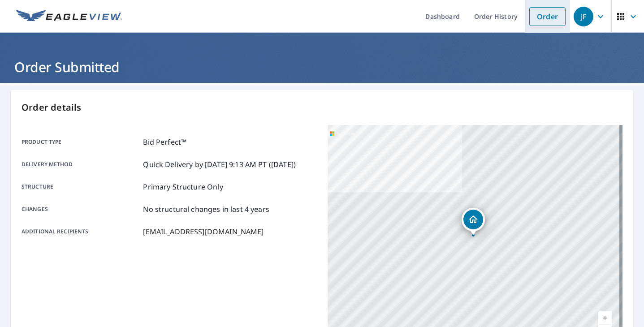 This screenshot has width=644, height=327. I want to click on p: Order details, so click(322, 107).